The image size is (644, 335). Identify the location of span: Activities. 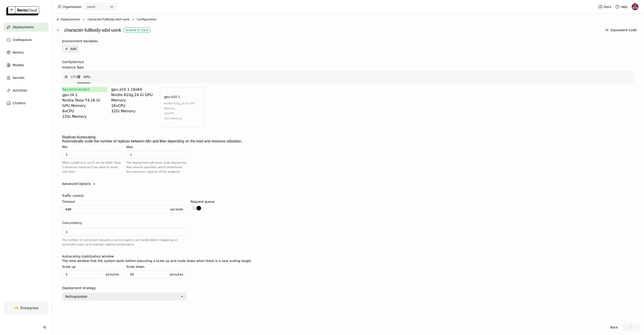
(20, 90).